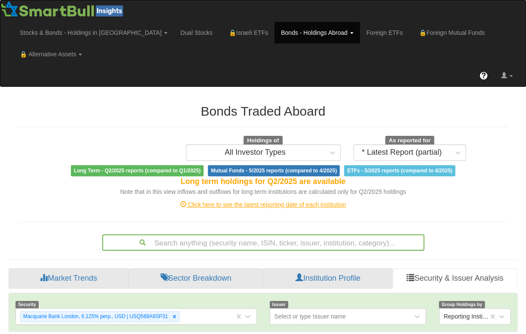  Describe the element at coordinates (255, 153) in the screenshot. I see `div: All Investor Types` at that location.